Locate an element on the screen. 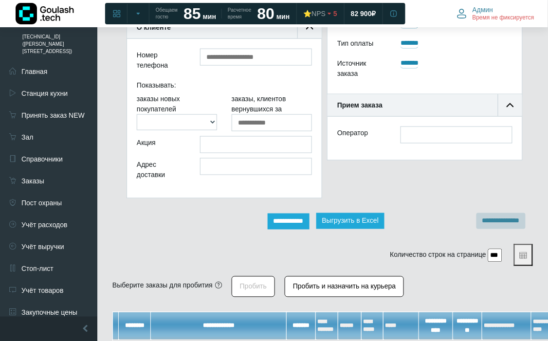  button: Пробить и назначить на курьера is located at coordinates (344, 286).